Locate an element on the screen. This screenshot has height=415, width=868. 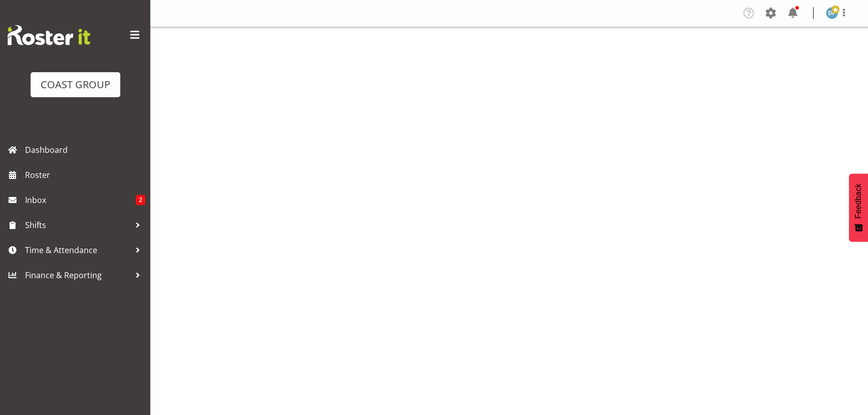
span: Inbox is located at coordinates (80, 200).